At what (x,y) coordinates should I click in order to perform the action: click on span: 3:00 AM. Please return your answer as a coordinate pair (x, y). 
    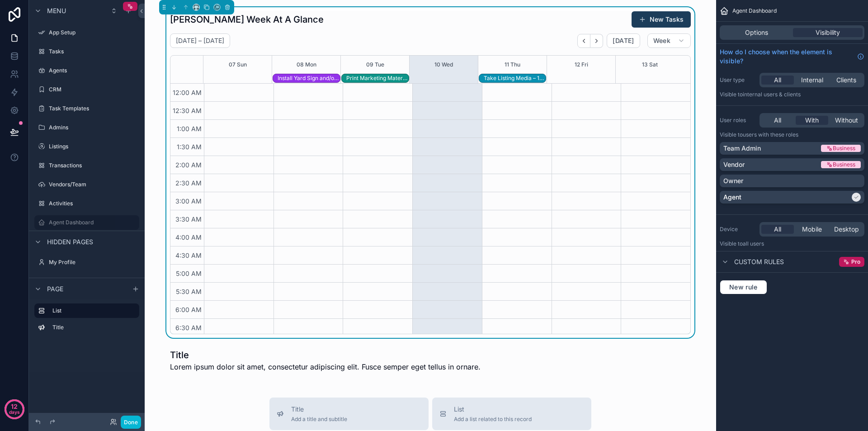
    Looking at the image, I should click on (188, 201).